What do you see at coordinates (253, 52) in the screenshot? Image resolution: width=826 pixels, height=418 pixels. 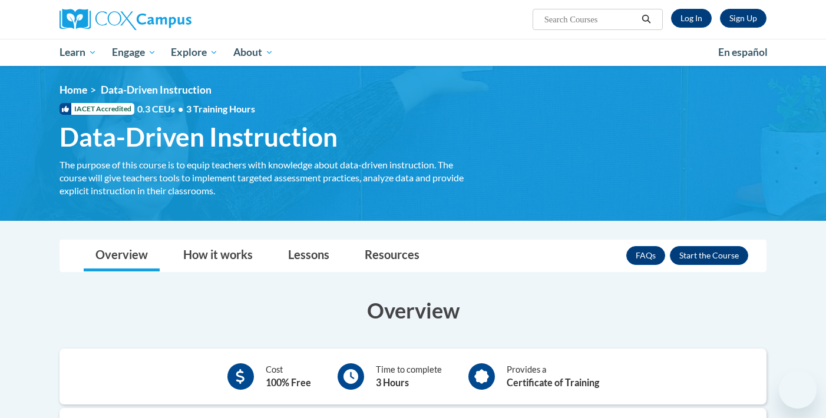 I see `span: About` at bounding box center [253, 52].